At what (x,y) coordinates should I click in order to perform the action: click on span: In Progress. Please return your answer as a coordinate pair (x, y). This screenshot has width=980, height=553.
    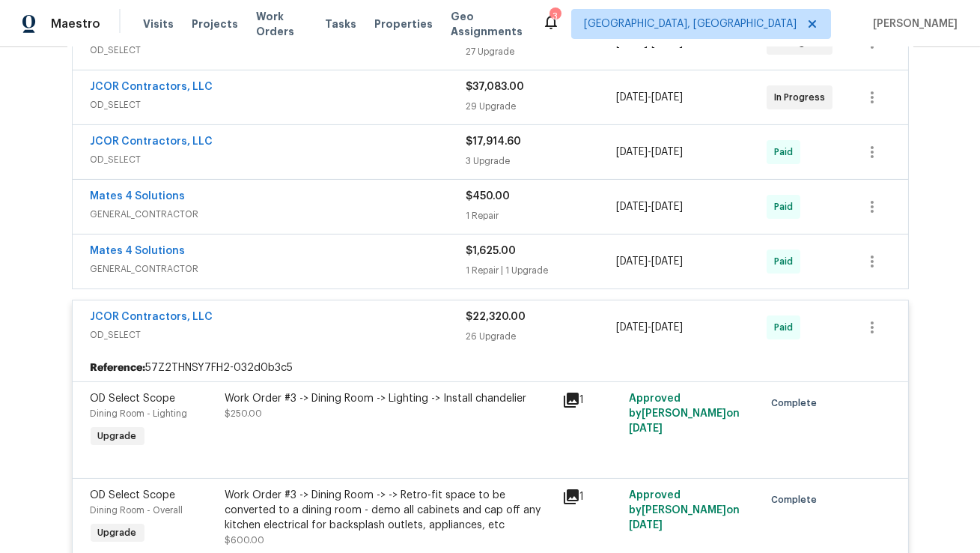
    Looking at the image, I should click on (803, 97).